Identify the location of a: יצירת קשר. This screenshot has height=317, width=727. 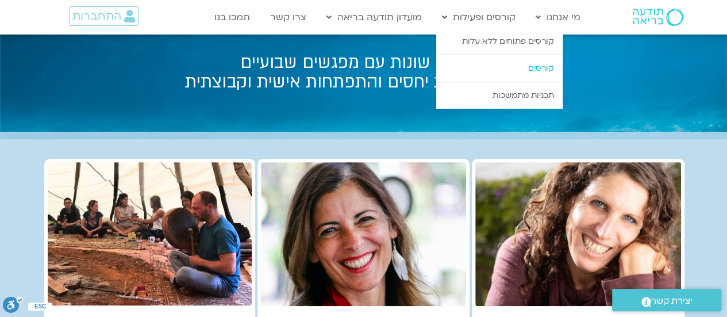
(667, 299).